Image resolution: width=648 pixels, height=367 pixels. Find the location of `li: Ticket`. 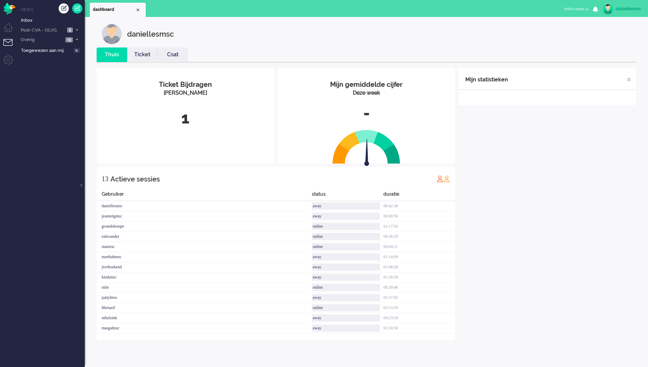

li: Ticket is located at coordinates (142, 55).